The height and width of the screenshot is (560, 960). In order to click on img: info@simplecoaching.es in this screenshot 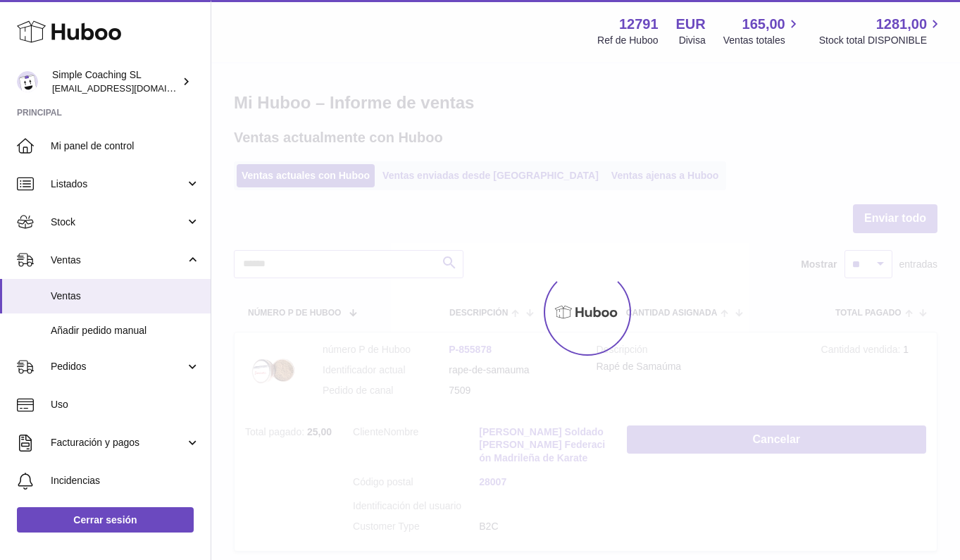, I will do `click(28, 81)`.